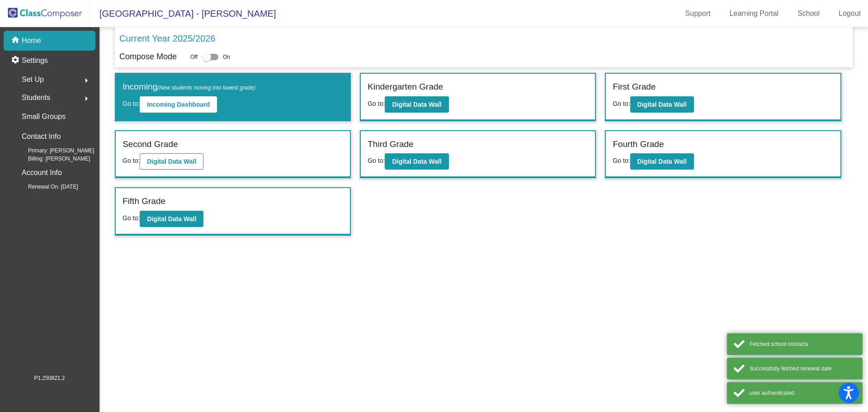  I want to click on mat-icon: home, so click(16, 41).